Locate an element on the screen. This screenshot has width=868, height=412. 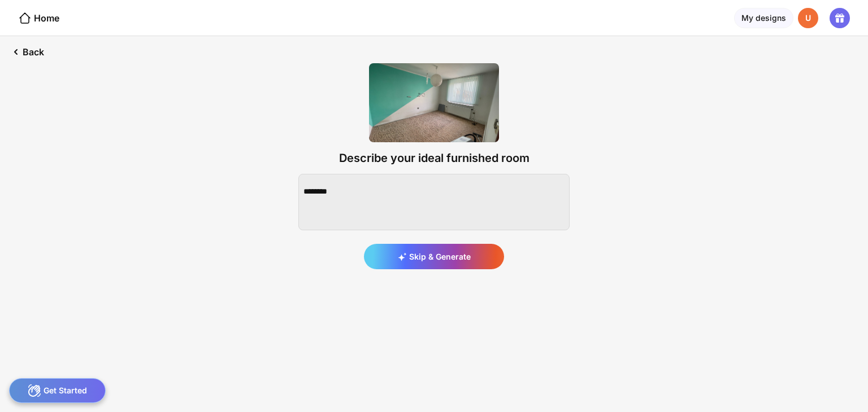
div: U is located at coordinates (808, 18).